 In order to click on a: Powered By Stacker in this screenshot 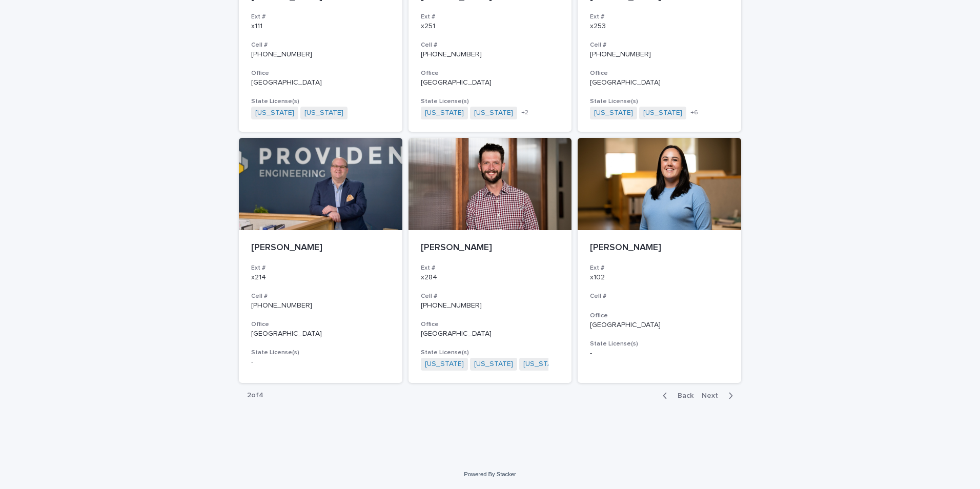, I will do `click(490, 474)`.